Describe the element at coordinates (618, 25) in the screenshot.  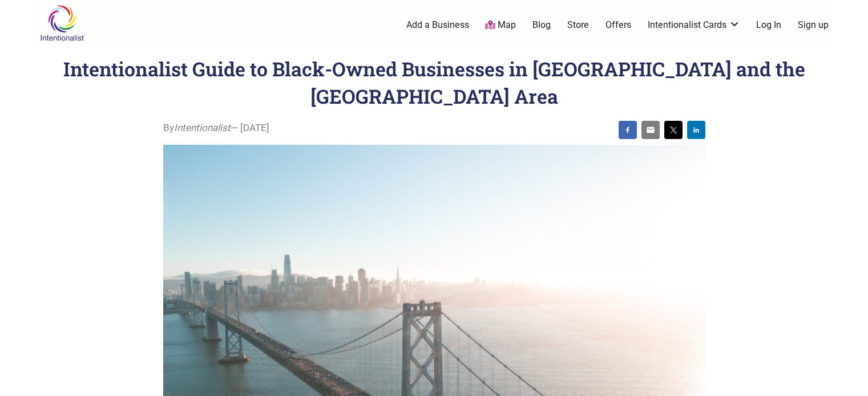
I see `a: Offers` at that location.